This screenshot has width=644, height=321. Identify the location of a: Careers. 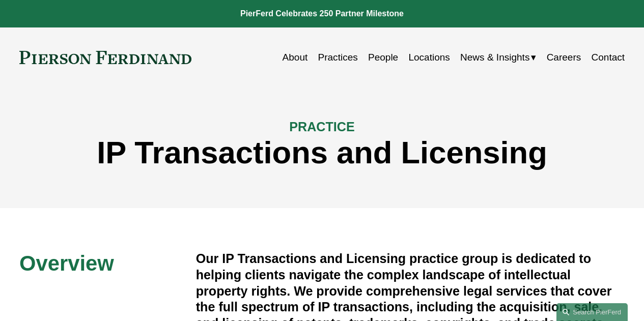
(564, 57).